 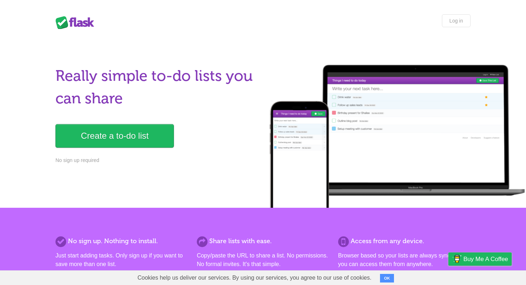 What do you see at coordinates (157, 160) in the screenshot?
I see `p: No sign up required` at bounding box center [157, 160].